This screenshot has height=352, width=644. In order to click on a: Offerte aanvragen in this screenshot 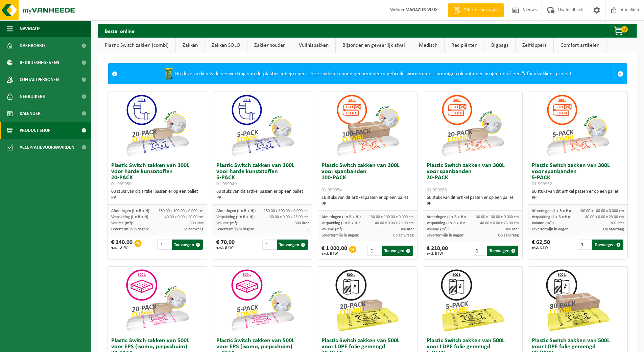, I will do `click(476, 10)`.